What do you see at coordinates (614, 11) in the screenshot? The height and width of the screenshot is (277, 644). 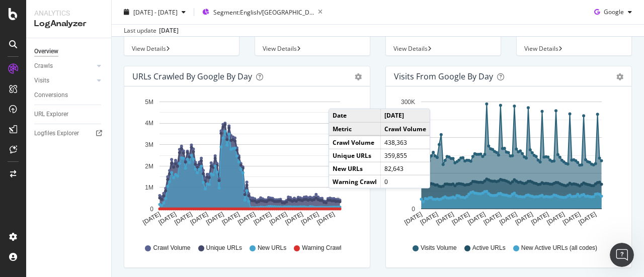 I see `span: Google` at bounding box center [614, 11].